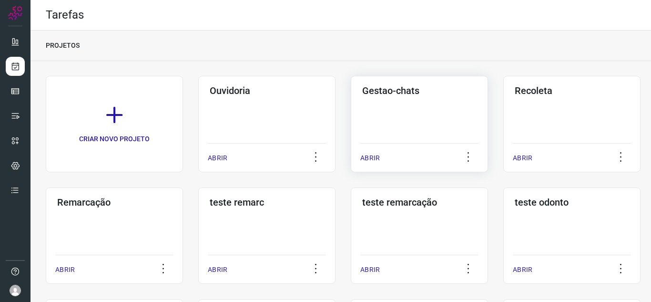 The height and width of the screenshot is (302, 651). Describe the element at coordinates (267, 202) in the screenshot. I see `h3: teste remarc` at that location.